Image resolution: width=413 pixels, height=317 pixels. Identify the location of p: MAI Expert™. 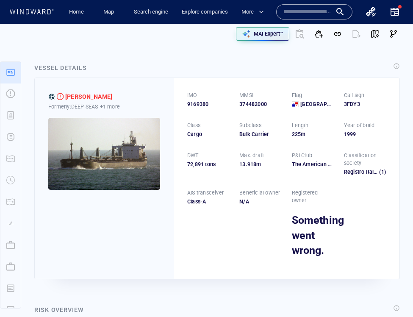
(269, 34).